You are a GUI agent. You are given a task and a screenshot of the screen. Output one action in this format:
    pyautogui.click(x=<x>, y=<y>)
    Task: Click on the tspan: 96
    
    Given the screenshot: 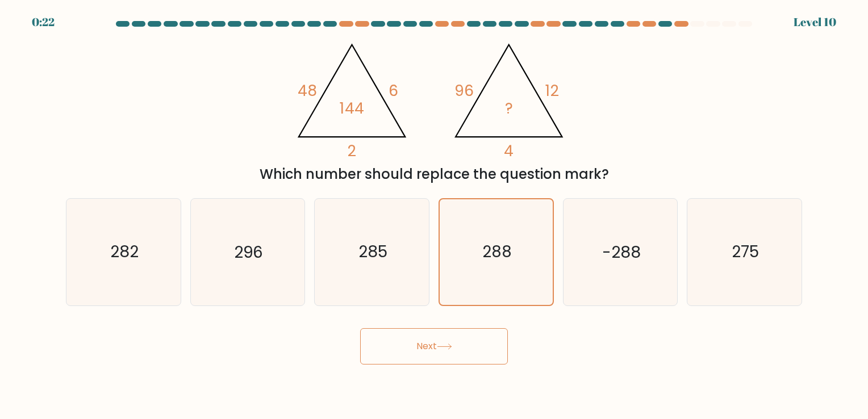 What is the action you would take?
    pyautogui.click(x=464, y=90)
    